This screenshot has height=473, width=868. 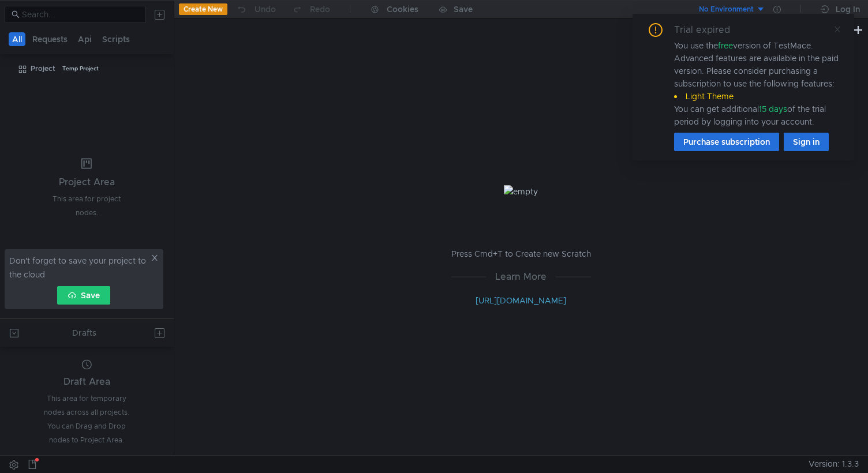 I want to click on div: Cookies, so click(x=403, y=9).